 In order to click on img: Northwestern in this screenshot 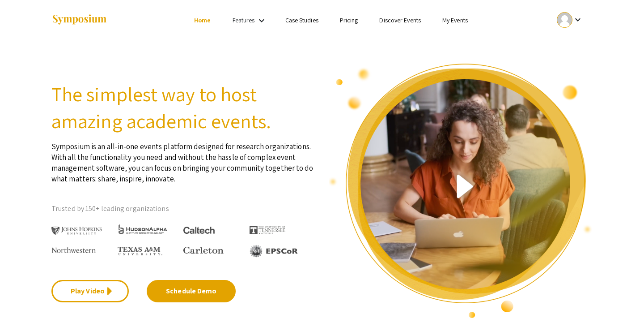, I will do `click(74, 250)`.